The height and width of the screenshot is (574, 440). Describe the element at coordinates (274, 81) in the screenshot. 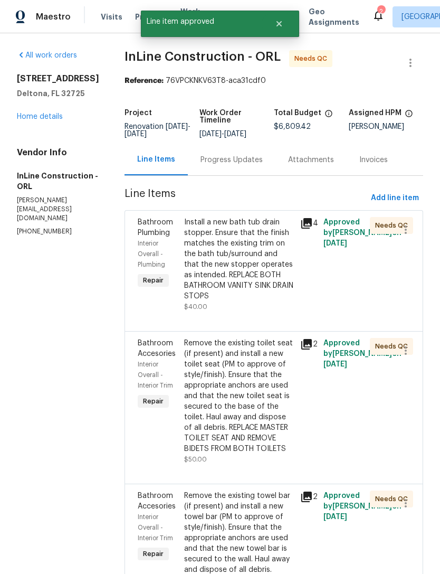

I see `div: 76VPCKNKV63T8-aca31cdf0` at that location.